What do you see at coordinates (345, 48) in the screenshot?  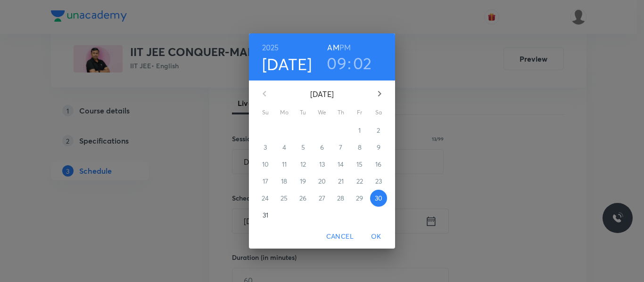 I see `button: PM` at bounding box center [345, 48].